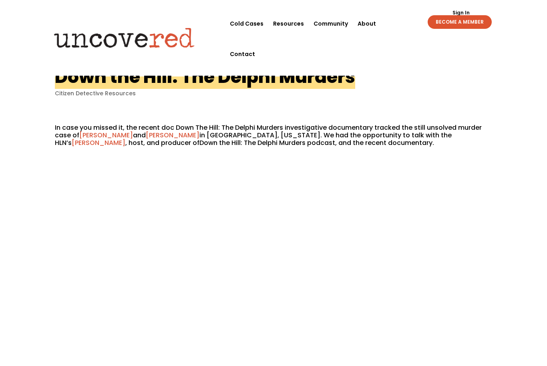  I want to click on a: Resources, so click(288, 24).